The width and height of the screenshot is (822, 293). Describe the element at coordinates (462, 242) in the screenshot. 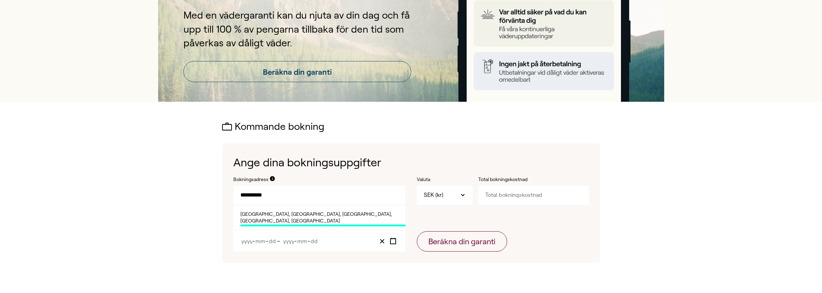

I see `button: Beräkna din garanti` at that location.